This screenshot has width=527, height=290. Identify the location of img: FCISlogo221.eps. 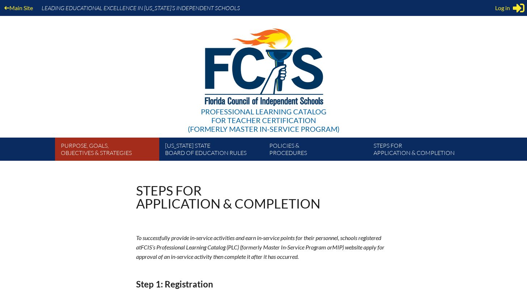
(263, 65).